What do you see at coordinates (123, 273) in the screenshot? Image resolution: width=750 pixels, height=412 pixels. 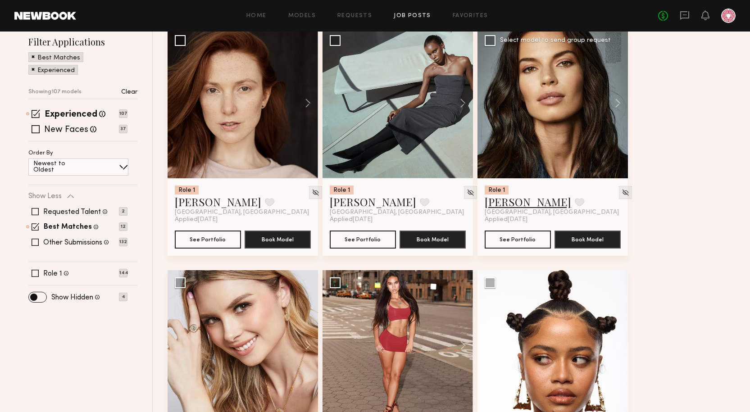 I see `p: 144` at bounding box center [123, 273].